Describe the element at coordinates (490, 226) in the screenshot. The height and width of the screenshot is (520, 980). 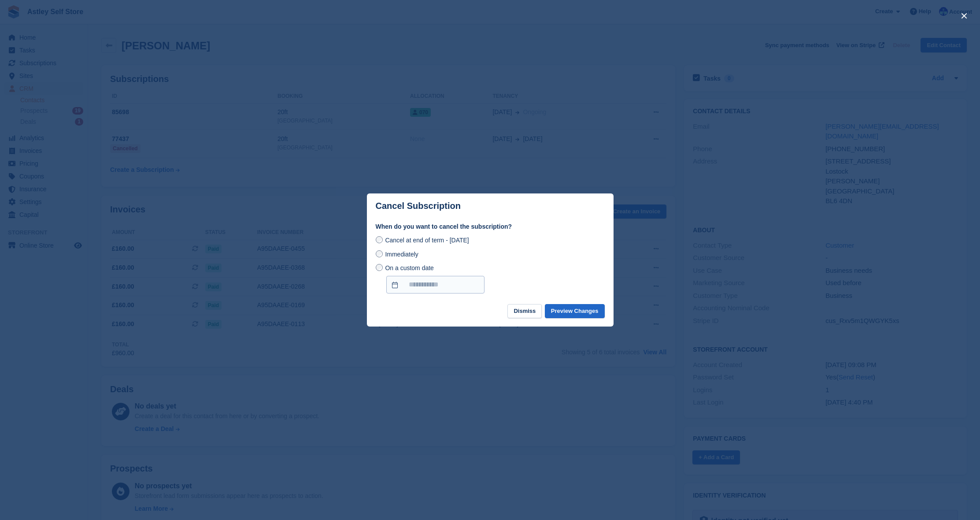
I see `label: When do you want to cancel the subscription?` at that location.